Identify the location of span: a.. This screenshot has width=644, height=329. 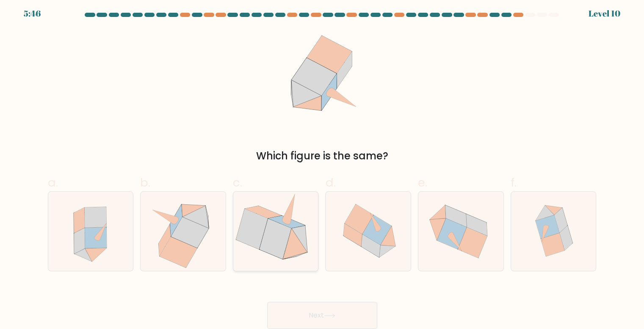
(53, 183).